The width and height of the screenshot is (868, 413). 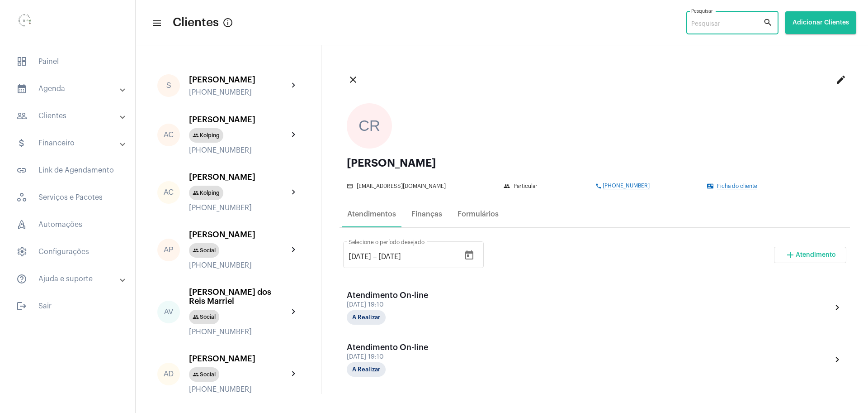 I want to click on span: Particular, so click(x=525, y=186).